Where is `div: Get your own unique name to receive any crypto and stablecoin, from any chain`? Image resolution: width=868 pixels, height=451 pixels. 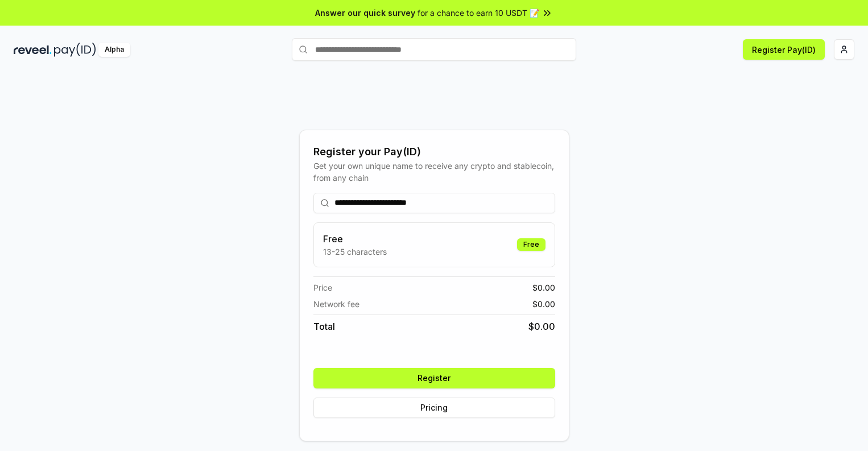 div: Get your own unique name to receive any crypto and stablecoin, from any chain is located at coordinates (434, 172).